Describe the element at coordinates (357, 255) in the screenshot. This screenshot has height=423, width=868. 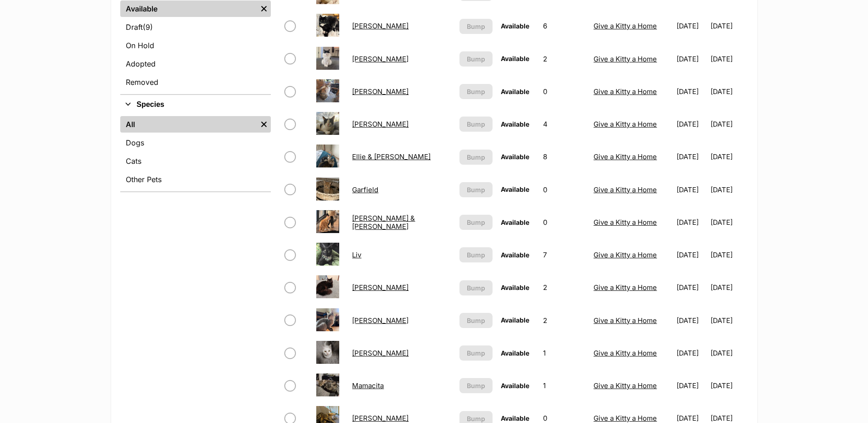
I see `a: Liv` at that location.